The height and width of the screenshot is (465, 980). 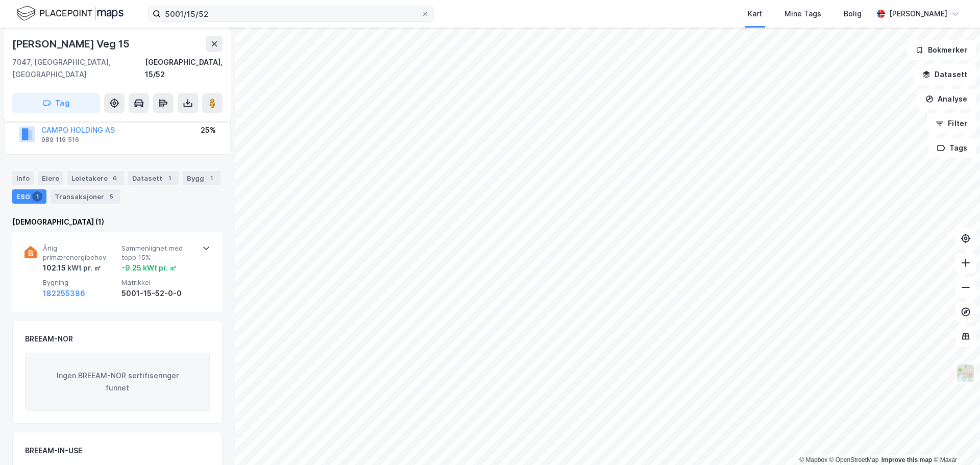 What do you see at coordinates (906, 460) in the screenshot?
I see `a: Improve this map` at bounding box center [906, 460].